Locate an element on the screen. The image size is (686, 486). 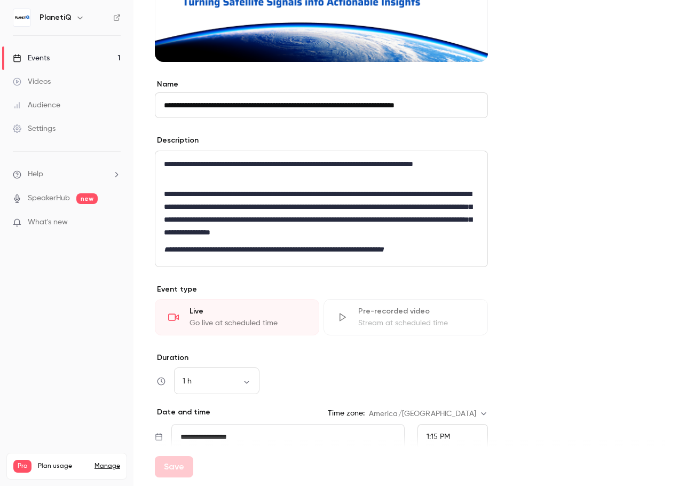
p: Event type is located at coordinates (321, 289).